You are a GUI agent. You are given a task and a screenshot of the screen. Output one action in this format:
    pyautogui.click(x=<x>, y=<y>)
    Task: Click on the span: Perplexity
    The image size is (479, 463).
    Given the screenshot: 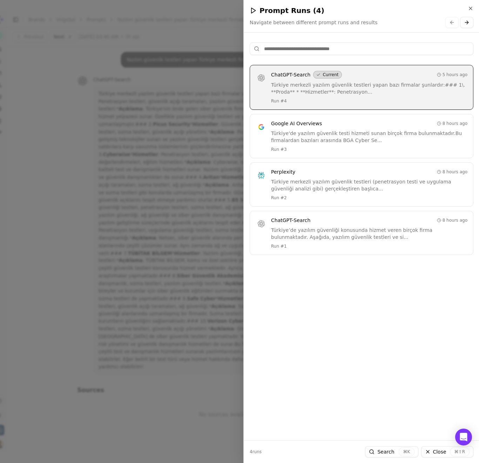 What is the action you would take?
    pyautogui.click(x=283, y=172)
    